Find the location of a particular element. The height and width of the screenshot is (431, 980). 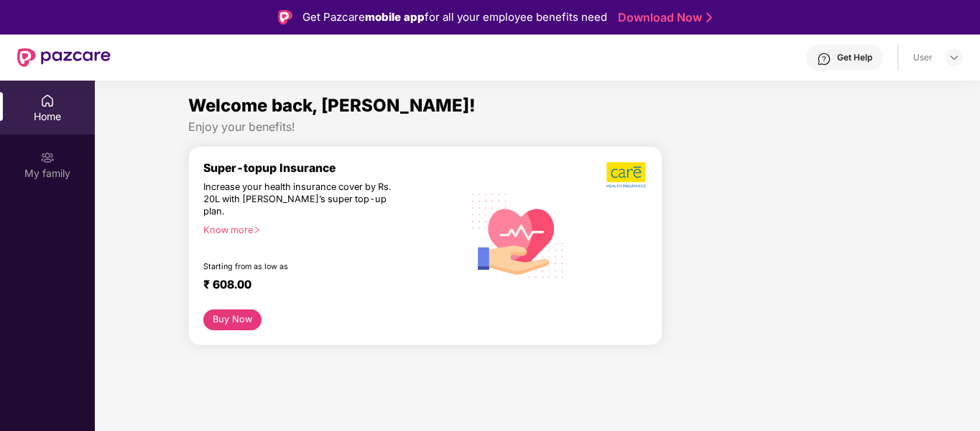

img: Stroke is located at coordinates (709, 17).